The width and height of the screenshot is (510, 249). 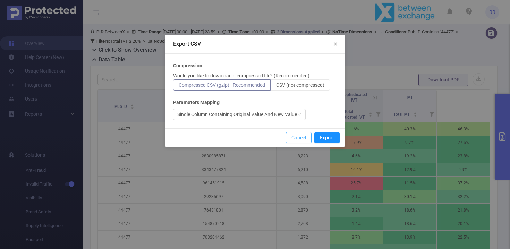 I want to click on i: icon: down, so click(x=299, y=115).